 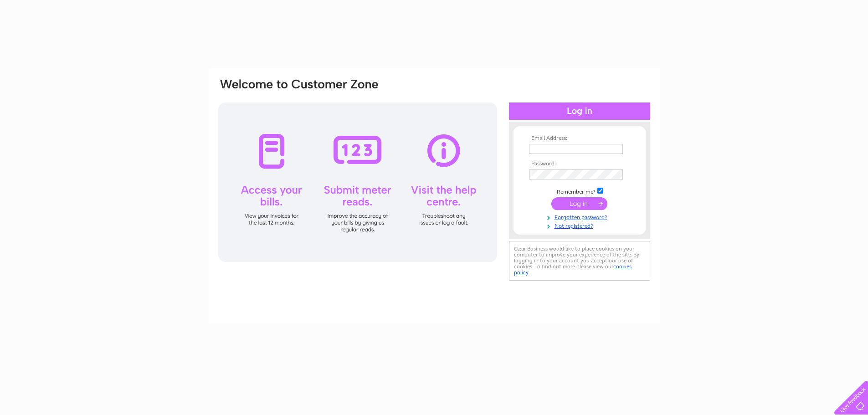 I want to click on div: Clear Business would like to place cookies on your computer to improve your experience of the sit..., so click(x=580, y=260).